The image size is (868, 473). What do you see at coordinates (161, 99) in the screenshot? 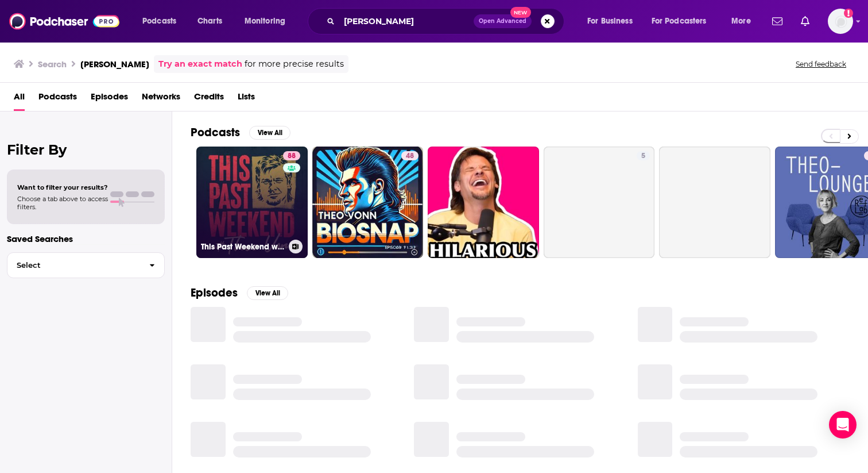
I see `span: Networks` at bounding box center [161, 99].